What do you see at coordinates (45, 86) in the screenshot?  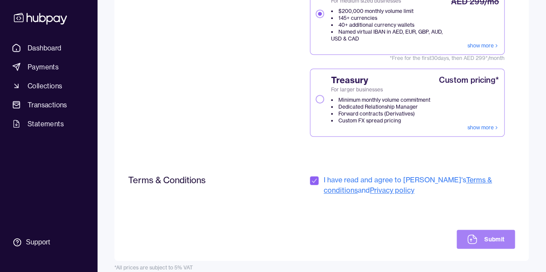 I see `span: Collections` at bounding box center [45, 86].